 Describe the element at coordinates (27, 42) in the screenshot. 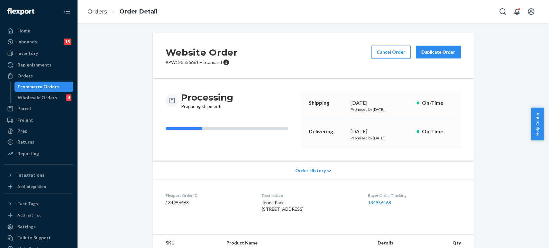

I see `div: Inbounds` at that location.